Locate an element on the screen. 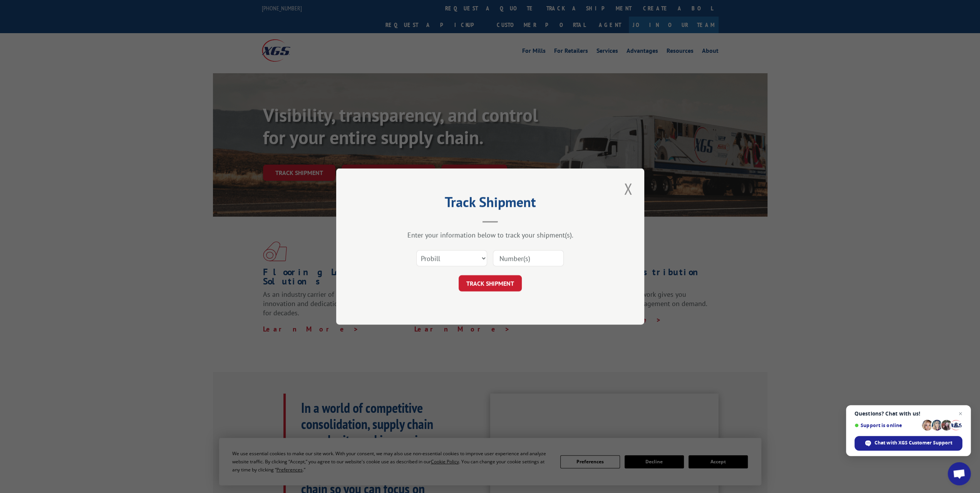 Image resolution: width=980 pixels, height=493 pixels. span: Questions? Chat with us! is located at coordinates (908, 413).